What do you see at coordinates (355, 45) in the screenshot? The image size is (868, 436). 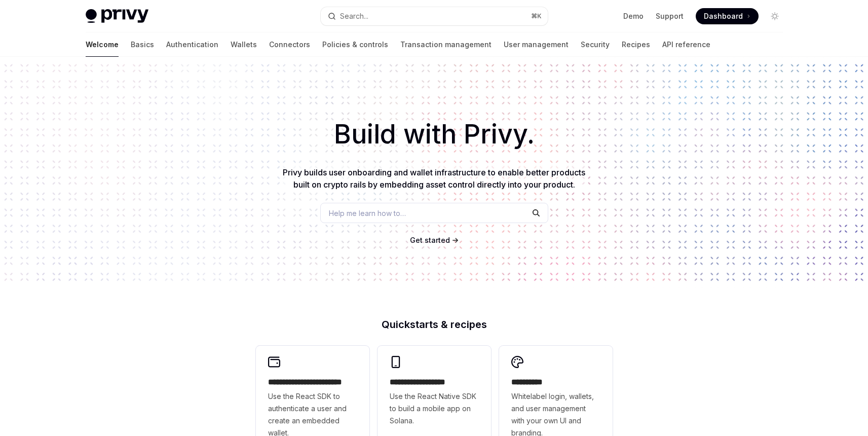 I see `a: Policies & controls` at bounding box center [355, 45].